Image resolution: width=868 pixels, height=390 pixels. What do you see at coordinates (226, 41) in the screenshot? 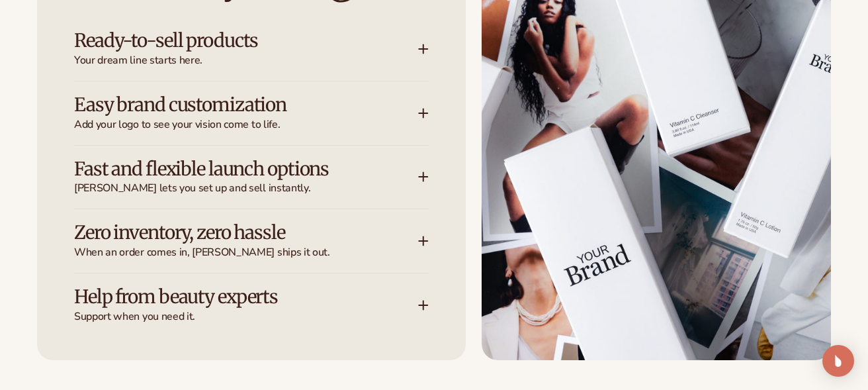
I see `h3: Ready-to-sell products` at bounding box center [226, 41].